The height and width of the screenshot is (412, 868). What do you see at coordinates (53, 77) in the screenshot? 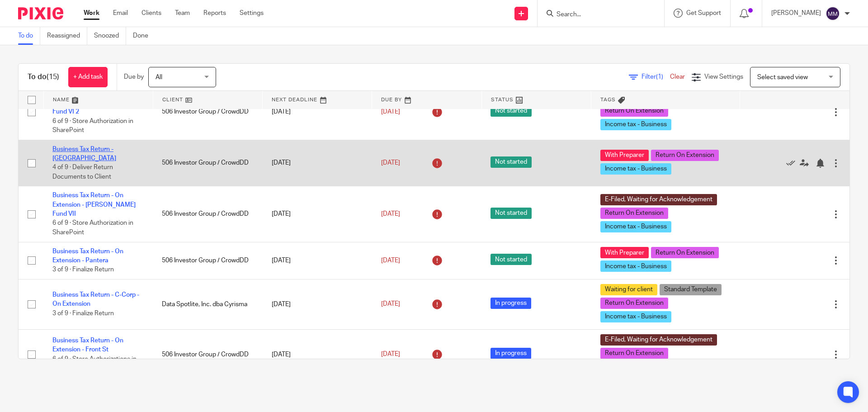
I see `span: (15)` at bounding box center [53, 77].